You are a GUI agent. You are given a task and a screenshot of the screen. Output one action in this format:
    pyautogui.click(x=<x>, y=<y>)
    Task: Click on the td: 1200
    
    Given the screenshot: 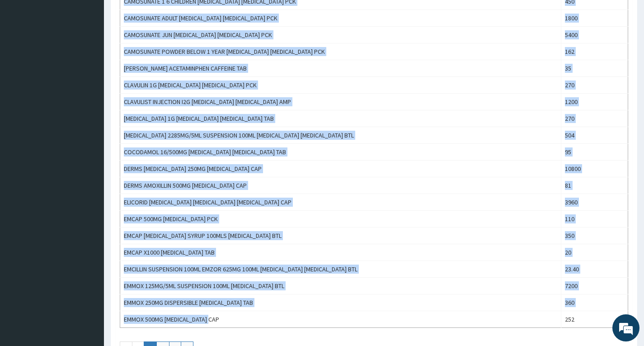 What is the action you would take?
    pyautogui.click(x=594, y=102)
    